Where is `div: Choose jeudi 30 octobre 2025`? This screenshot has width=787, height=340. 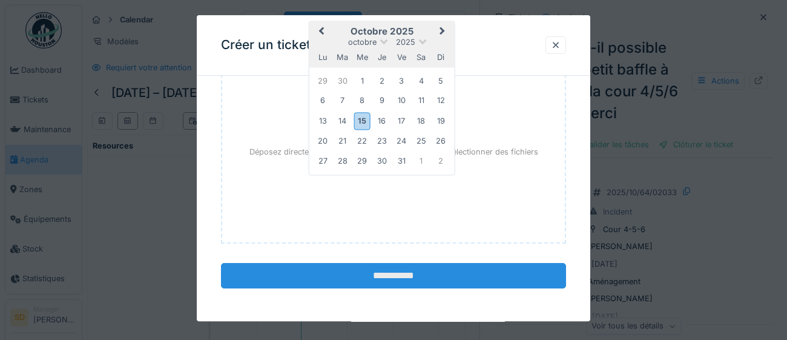
div: Choose jeudi 30 octobre 2025 is located at coordinates (382, 161).